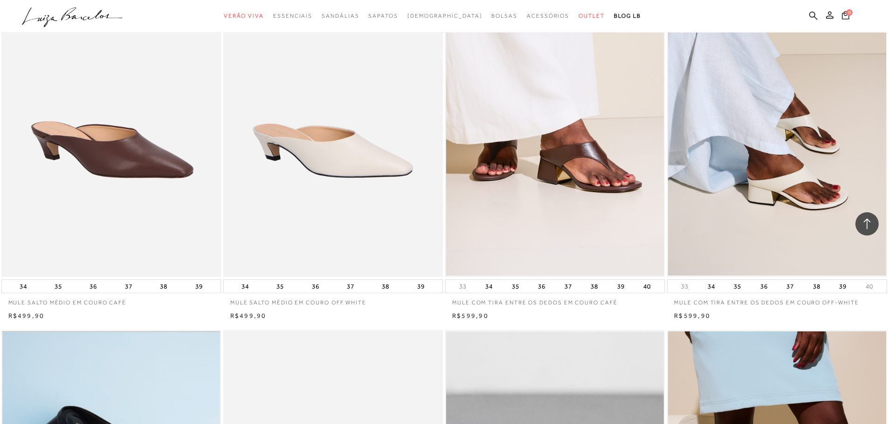 The height and width of the screenshot is (424, 888). Describe the element at coordinates (776, 300) in the screenshot. I see `p: MULE COM TIRA ENTRE OS DEDOS EM COURO OFF-WHITE` at that location.